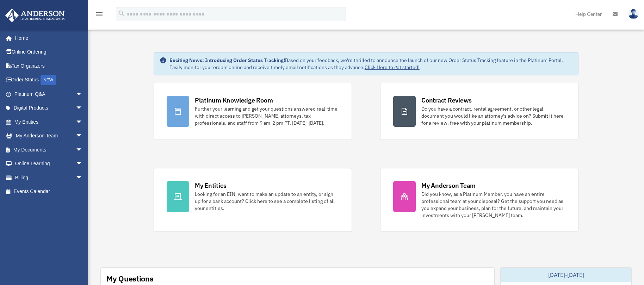 The image size is (644, 285). I want to click on i: menu, so click(100, 14).